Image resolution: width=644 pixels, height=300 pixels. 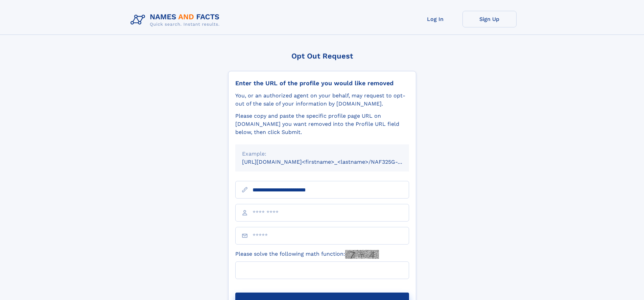 What do you see at coordinates (322, 56) in the screenshot?
I see `div: Opt Out Request` at bounding box center [322, 56].